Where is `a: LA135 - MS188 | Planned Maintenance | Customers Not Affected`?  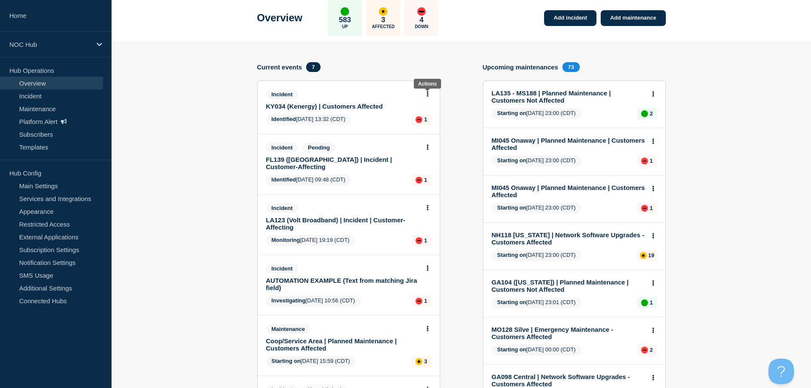 a: LA135 - MS188 | Planned Maintenance | Customers Not Affected is located at coordinates (568, 97).